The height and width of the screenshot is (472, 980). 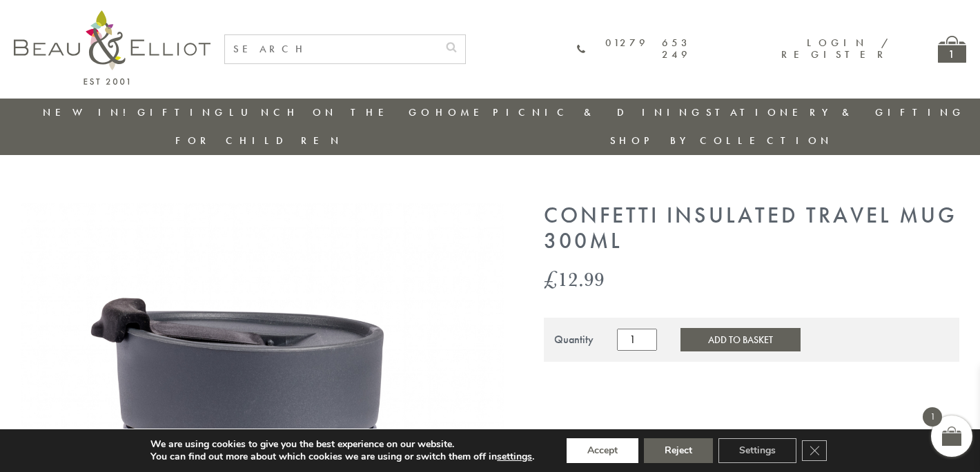 What do you see at coordinates (721, 141) in the screenshot?
I see `a: Shop by collection` at bounding box center [721, 141].